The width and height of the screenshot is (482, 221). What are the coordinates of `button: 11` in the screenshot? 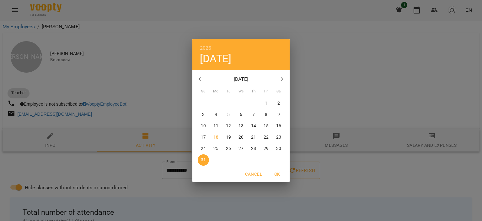 It's located at (216, 126).